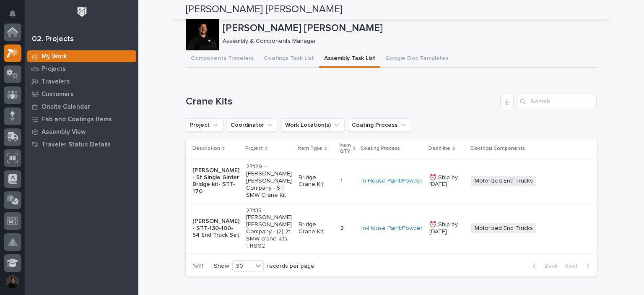 The image size is (644, 295). I want to click on p: Traveler Status Details, so click(76, 145).